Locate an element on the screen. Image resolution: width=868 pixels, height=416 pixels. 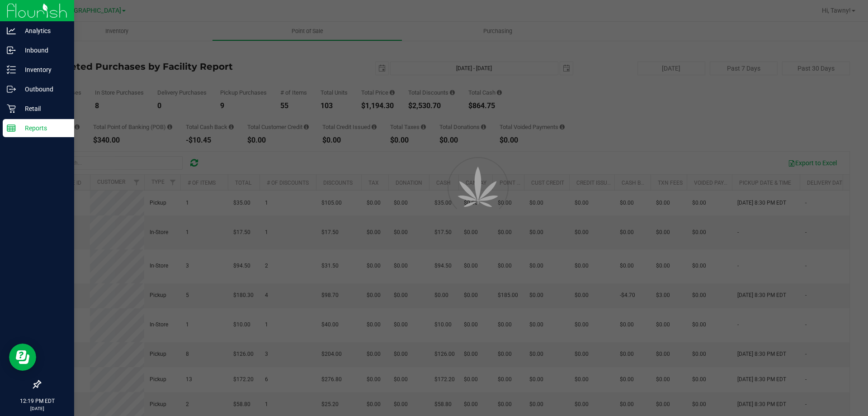
p: Retail is located at coordinates (43, 109).